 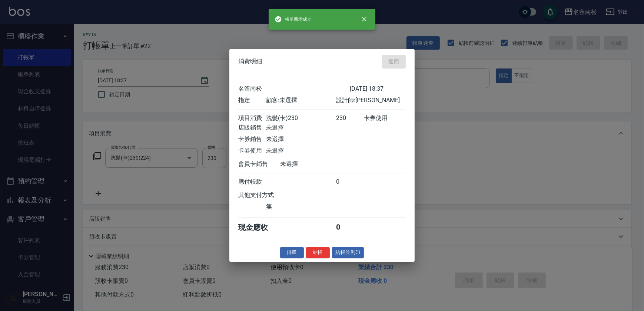 What do you see at coordinates (301, 207) in the screenshot?
I see `div: 無` at bounding box center [301, 207].